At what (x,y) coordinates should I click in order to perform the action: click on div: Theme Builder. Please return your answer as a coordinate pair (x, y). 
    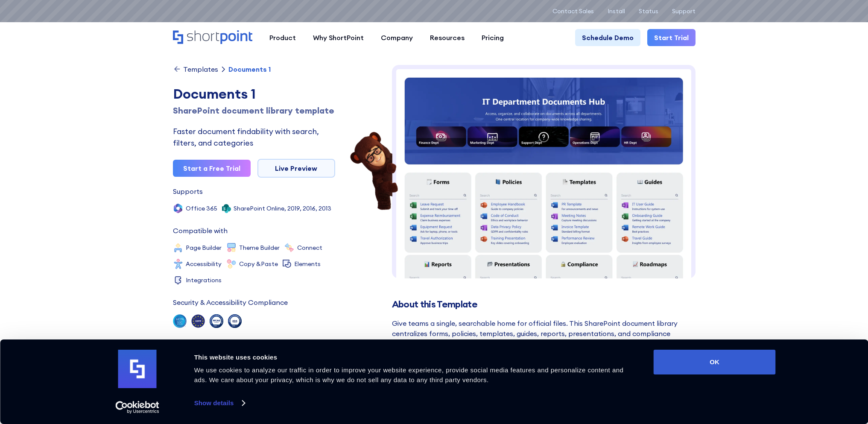
    Looking at the image, I should click on (259, 248).